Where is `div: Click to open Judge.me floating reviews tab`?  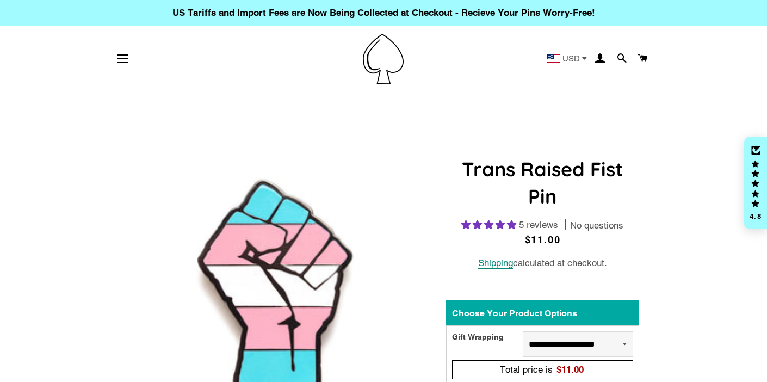
div: Click to open Judge.me floating reviews tab is located at coordinates (755, 183).